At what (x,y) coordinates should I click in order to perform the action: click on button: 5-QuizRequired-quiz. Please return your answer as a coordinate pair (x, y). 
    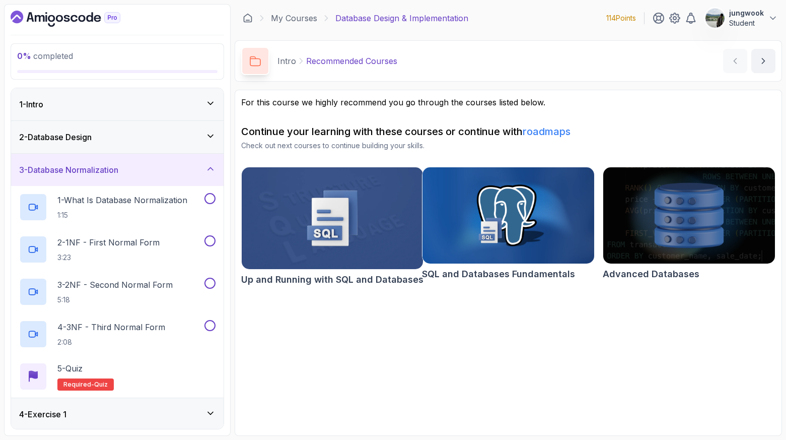
    Looking at the image, I should click on (117, 376).